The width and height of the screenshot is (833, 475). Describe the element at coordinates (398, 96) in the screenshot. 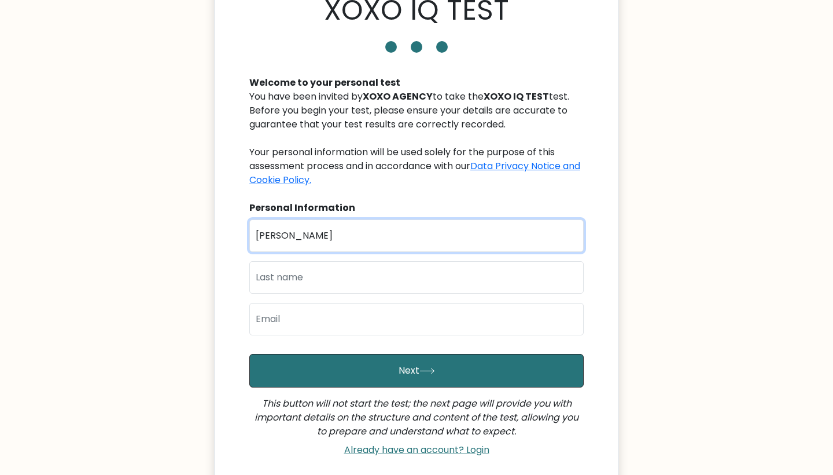

I see `b: XOXO AGENCY` at that location.